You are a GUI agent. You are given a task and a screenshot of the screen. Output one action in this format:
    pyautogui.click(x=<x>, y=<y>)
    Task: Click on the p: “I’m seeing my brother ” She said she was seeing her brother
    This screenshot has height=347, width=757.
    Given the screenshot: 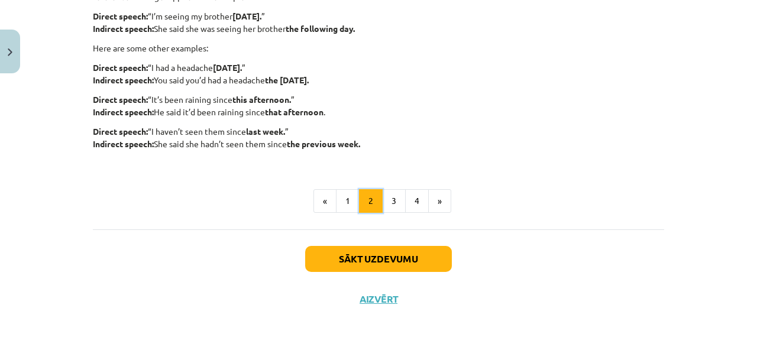 What is the action you would take?
    pyautogui.click(x=378, y=22)
    